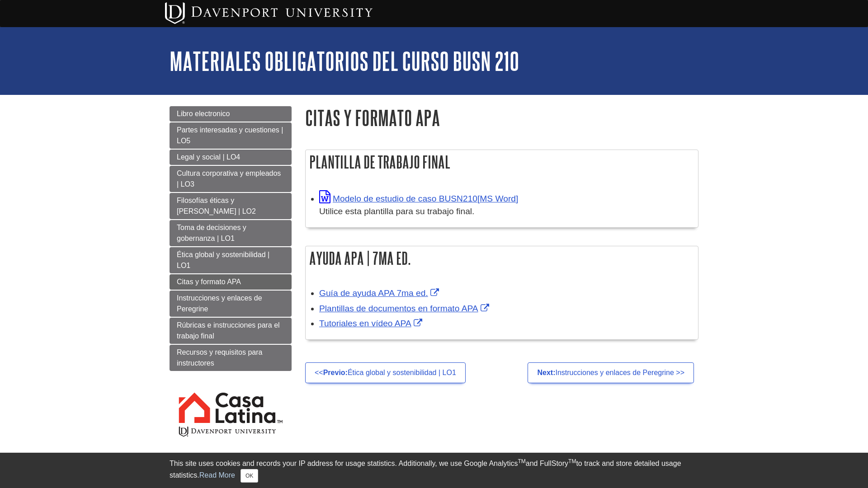 This screenshot has width=868, height=488. Describe the element at coordinates (611, 373) in the screenshot. I see `a: Next:Instrucciones y enlaces de Peregrine >>` at that location.